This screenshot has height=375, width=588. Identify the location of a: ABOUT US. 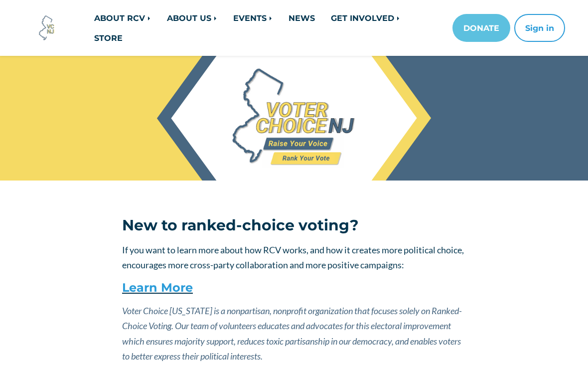
(192, 18).